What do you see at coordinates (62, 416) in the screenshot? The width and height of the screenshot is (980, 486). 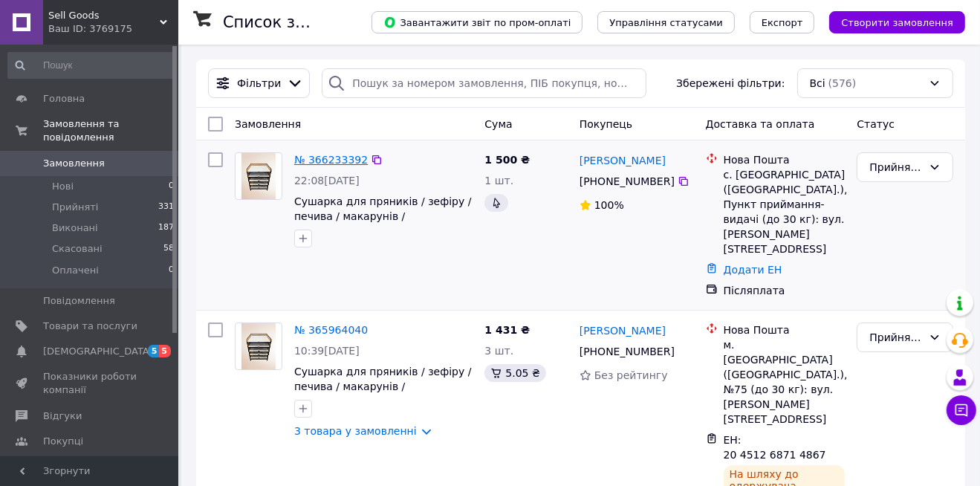 I see `span: Відгуки` at bounding box center [62, 416].